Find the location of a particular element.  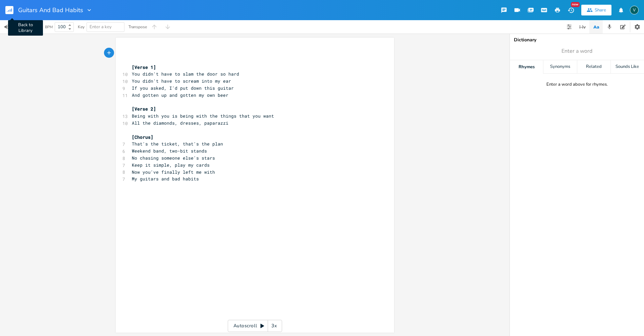

span: Keep it simple, play my cards is located at coordinates (171, 165).